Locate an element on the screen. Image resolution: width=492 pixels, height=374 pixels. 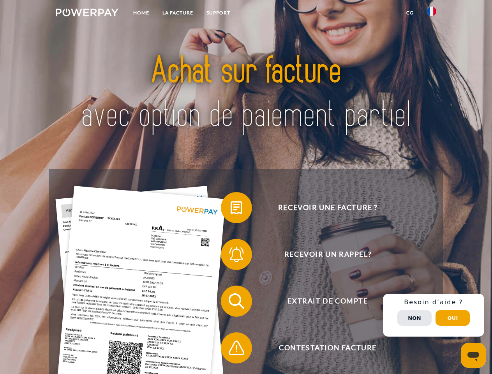
span: Recevoir une facture ? is located at coordinates (327, 208).